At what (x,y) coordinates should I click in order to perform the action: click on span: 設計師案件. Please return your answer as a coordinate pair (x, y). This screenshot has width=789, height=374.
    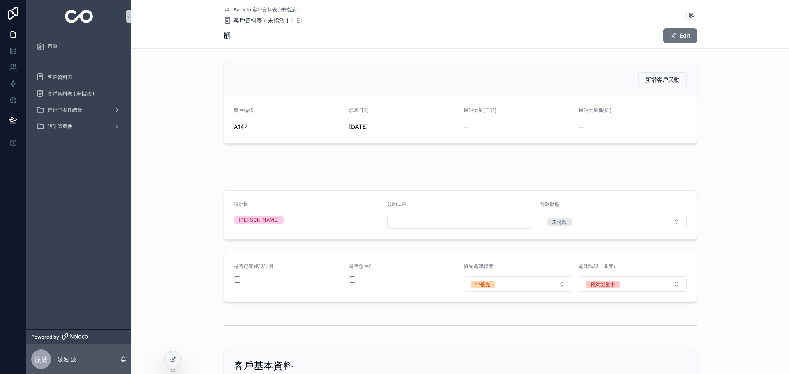
    Looking at the image, I should click on (60, 127).